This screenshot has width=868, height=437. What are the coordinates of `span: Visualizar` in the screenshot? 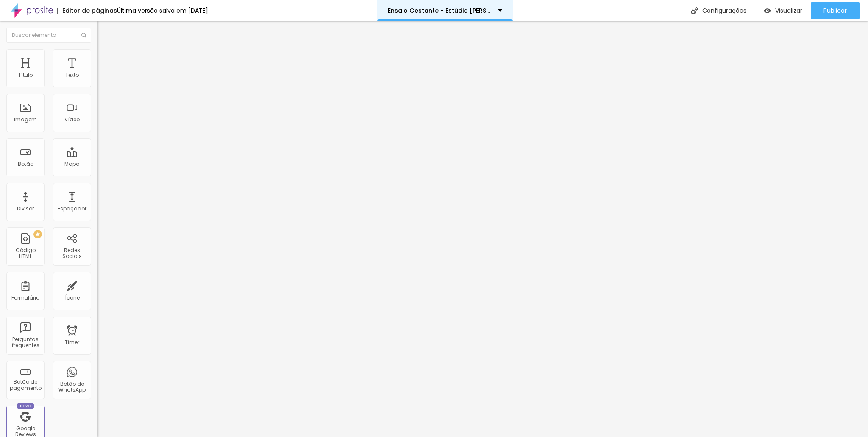 It's located at (789, 10).